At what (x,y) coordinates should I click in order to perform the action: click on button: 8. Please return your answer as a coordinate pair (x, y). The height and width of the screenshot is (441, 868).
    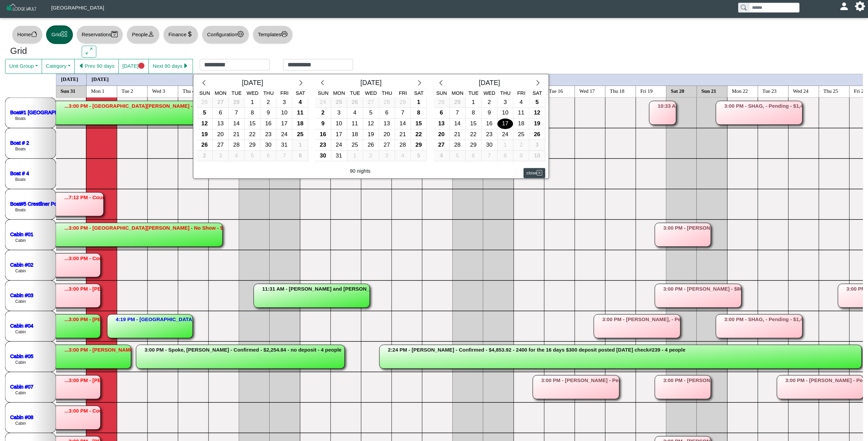
    Looking at the image, I should click on (300, 156).